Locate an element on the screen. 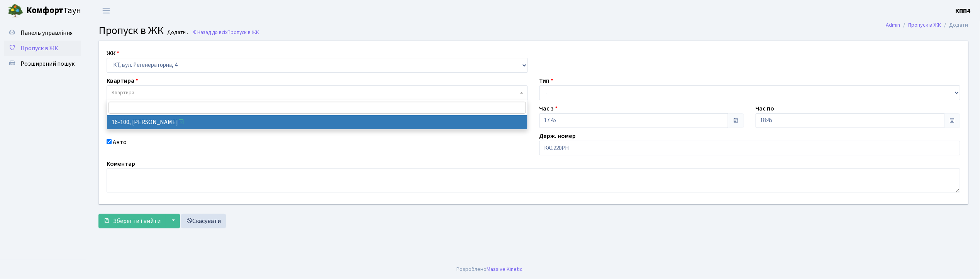 The width and height of the screenshot is (980, 279). div: Розроблено . is located at coordinates (490, 269).